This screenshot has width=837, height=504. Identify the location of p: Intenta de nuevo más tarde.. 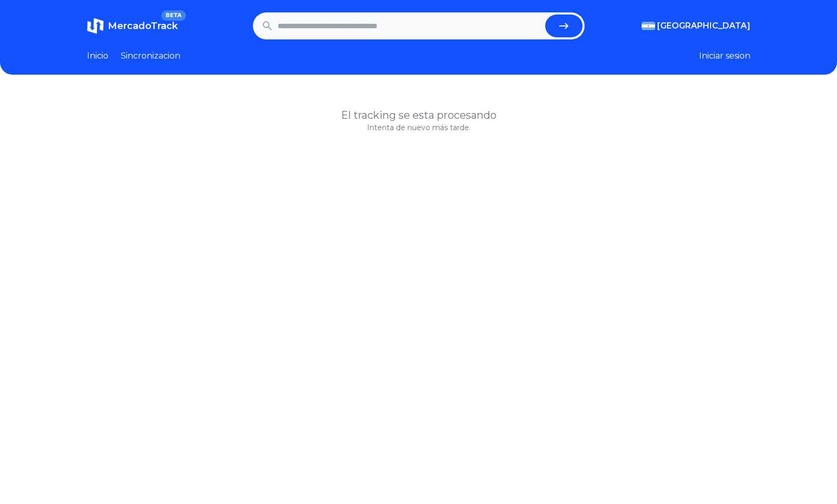
(419, 127).